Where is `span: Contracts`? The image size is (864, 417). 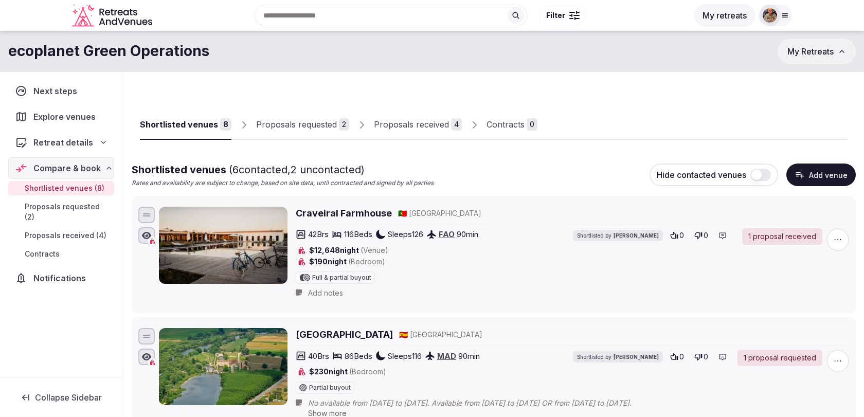 span: Contracts is located at coordinates (42, 254).